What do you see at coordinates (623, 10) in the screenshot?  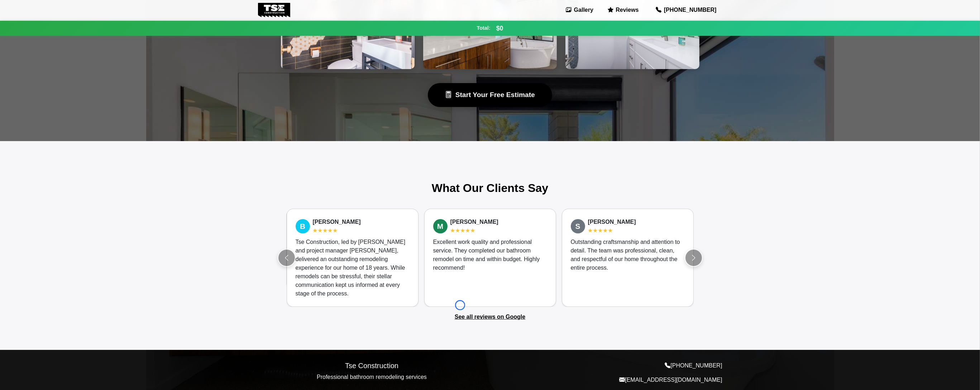 I see `a: Reviews` at bounding box center [623, 10].